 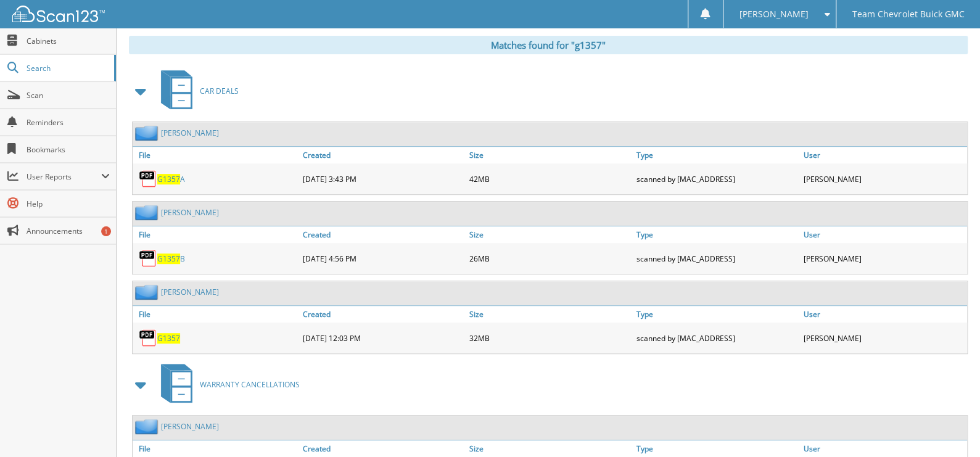 What do you see at coordinates (908, 14) in the screenshot?
I see `span: Team Chevrolet Buick GMC` at bounding box center [908, 14].